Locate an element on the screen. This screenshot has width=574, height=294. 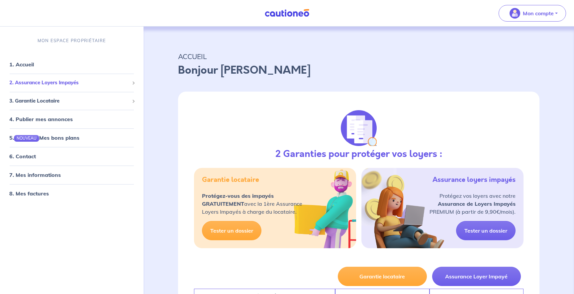
div: 5.NOUVEAUMes bons plans is located at coordinates (72, 138).